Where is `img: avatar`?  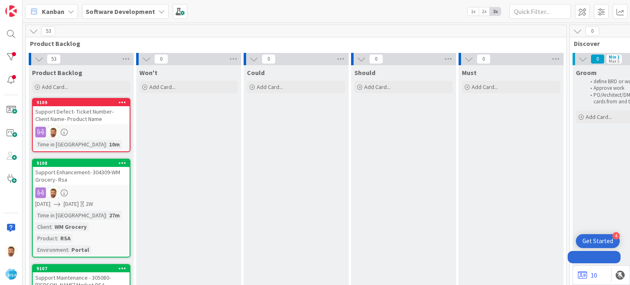
img: avatar is located at coordinates (11, 274).